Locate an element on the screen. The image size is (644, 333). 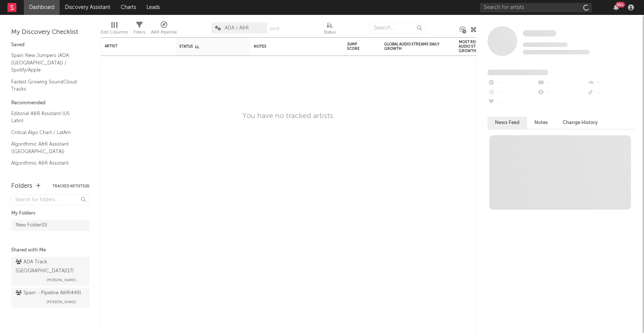
button: News Feed is located at coordinates (507, 122).